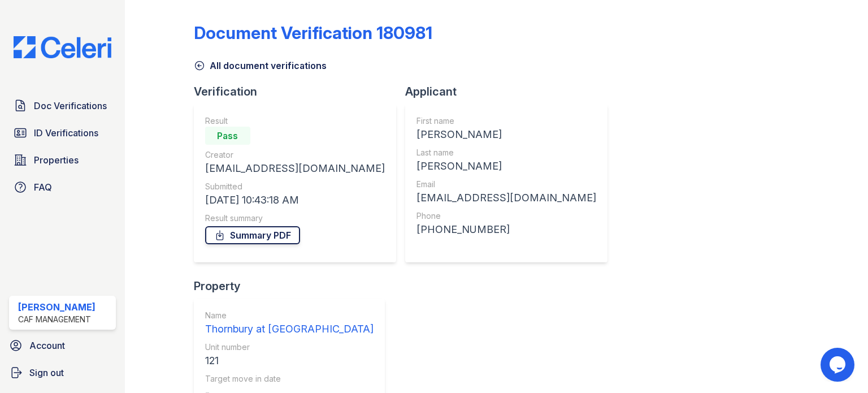  I want to click on div: Property, so click(294, 286).